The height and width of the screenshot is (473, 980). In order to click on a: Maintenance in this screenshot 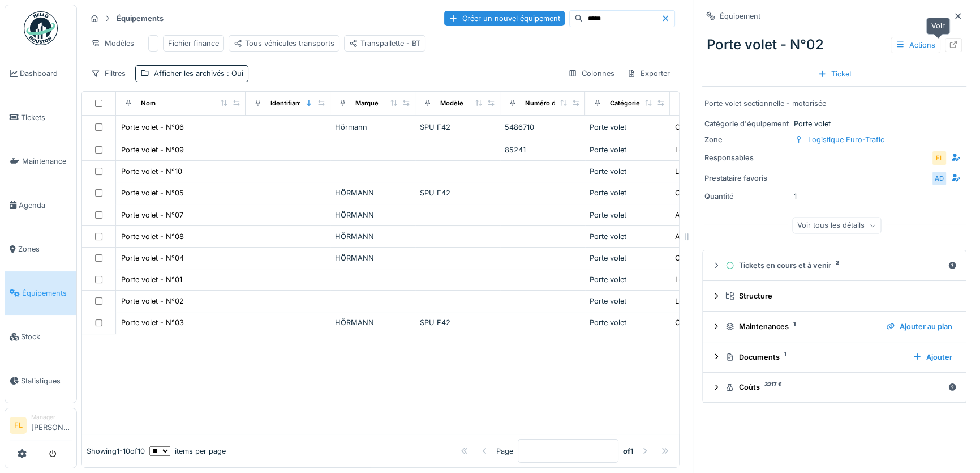, I will do `click(41, 162)`.